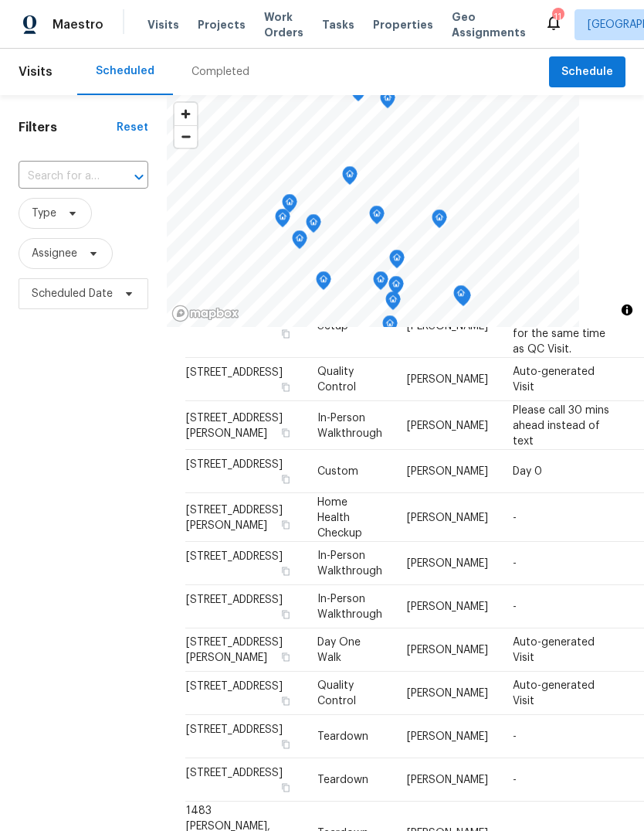  What do you see at coordinates (67, 127) in the screenshot?
I see `h1: Filters` at bounding box center [67, 127].